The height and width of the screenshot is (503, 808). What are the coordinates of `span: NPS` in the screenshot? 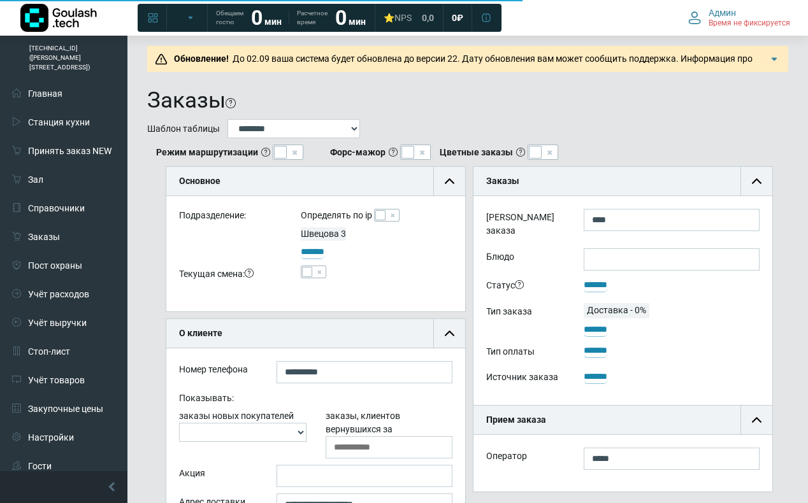 It's located at (403, 18).